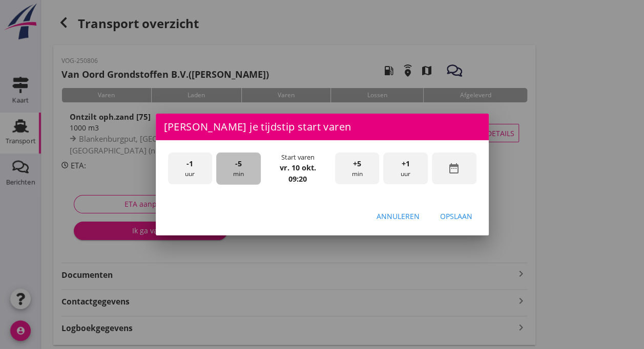 The height and width of the screenshot is (349, 644). I want to click on div: Opslaan, so click(456, 216).